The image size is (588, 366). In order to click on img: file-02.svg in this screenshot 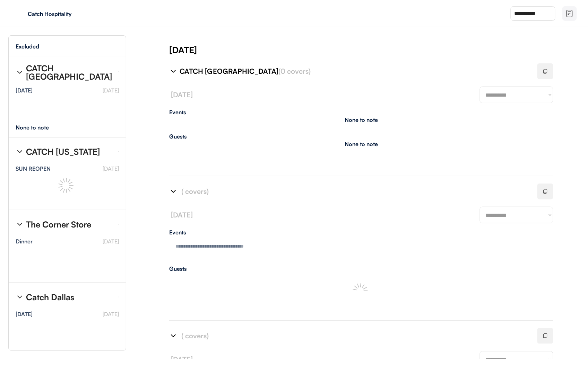, I will do `click(569, 13)`.